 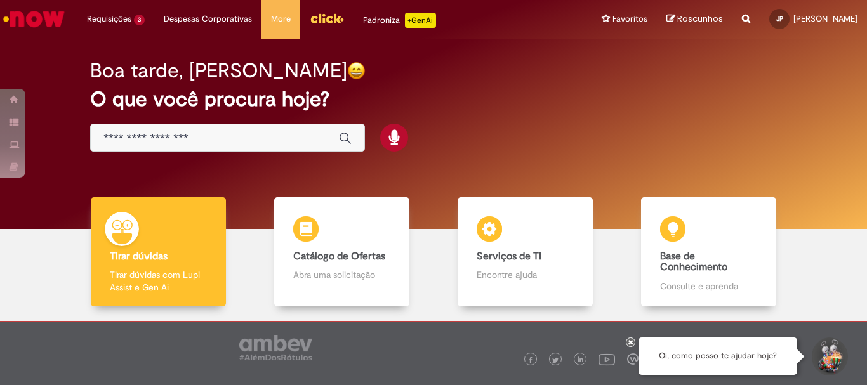 What do you see at coordinates (276, 348) in the screenshot?
I see `img: logo_footer_ambev_rotulo_gray.png` at bounding box center [276, 348].